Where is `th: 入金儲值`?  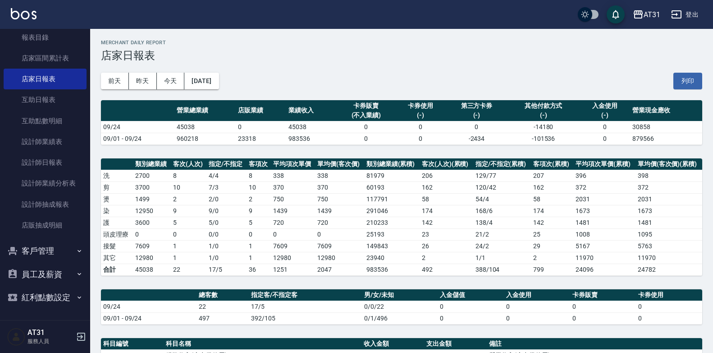 th: 入金儲值 is located at coordinates (471, 295).